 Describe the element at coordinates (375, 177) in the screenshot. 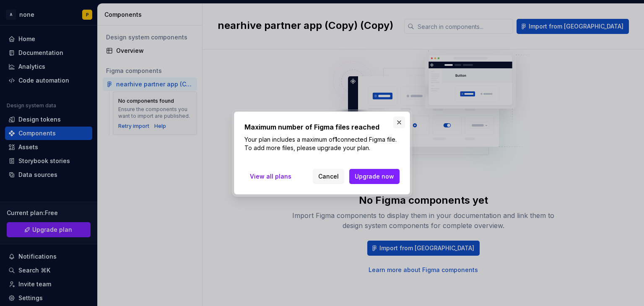

I see `span: Upgrade now` at that location.